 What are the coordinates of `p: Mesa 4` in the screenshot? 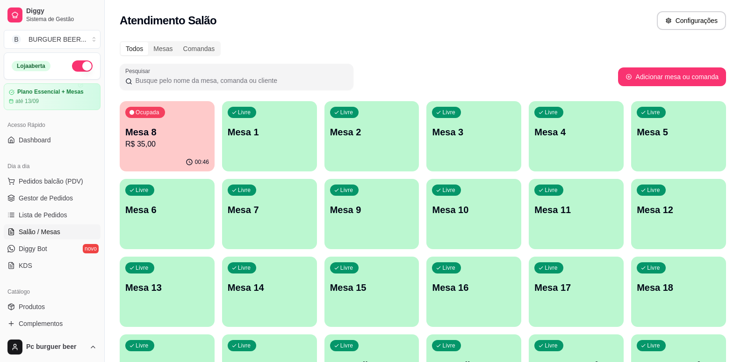 It's located at (576, 132).